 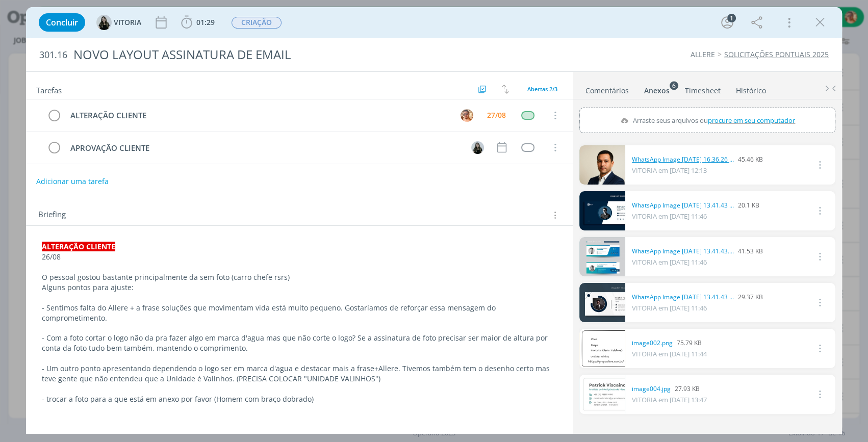 I want to click on span: Concluir, so click(x=62, y=23).